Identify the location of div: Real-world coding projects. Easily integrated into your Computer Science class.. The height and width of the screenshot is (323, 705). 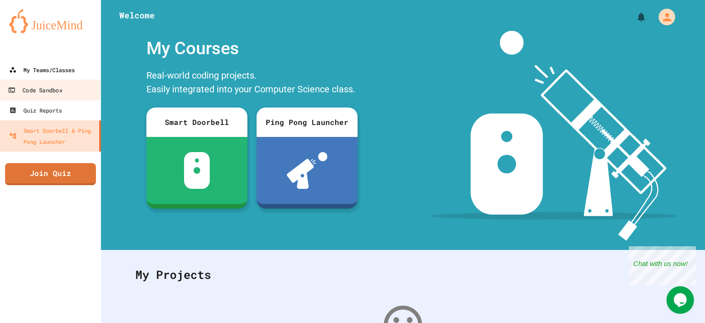
(252, 83).